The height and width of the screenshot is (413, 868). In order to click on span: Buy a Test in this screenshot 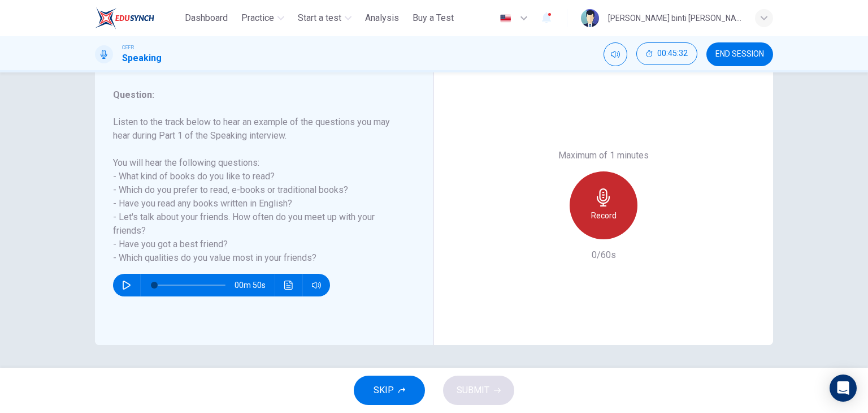, I will do `click(433, 18)`.